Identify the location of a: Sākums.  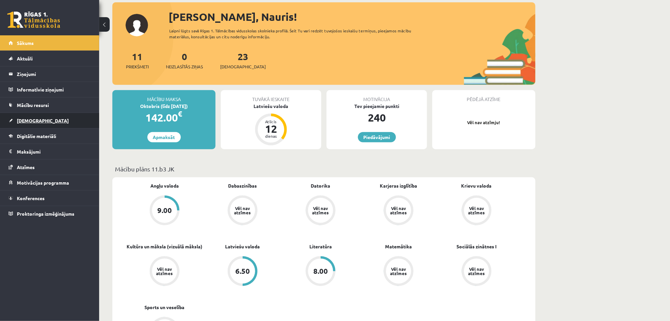
(50, 43).